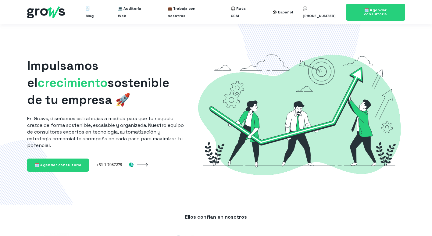 The height and width of the screenshot is (236, 432). What do you see at coordinates (417, 222) in the screenshot?
I see `div: Chat Widget` at bounding box center [417, 222].